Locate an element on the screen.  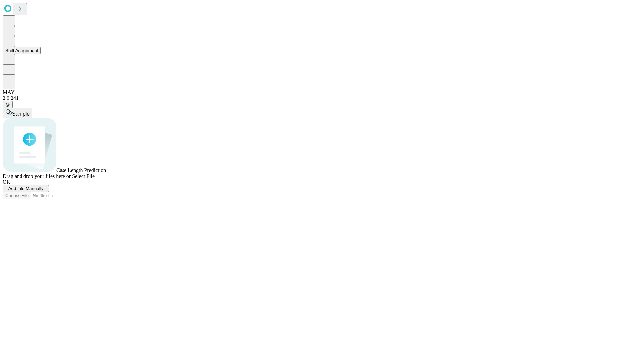
button: Sample is located at coordinates (18, 113).